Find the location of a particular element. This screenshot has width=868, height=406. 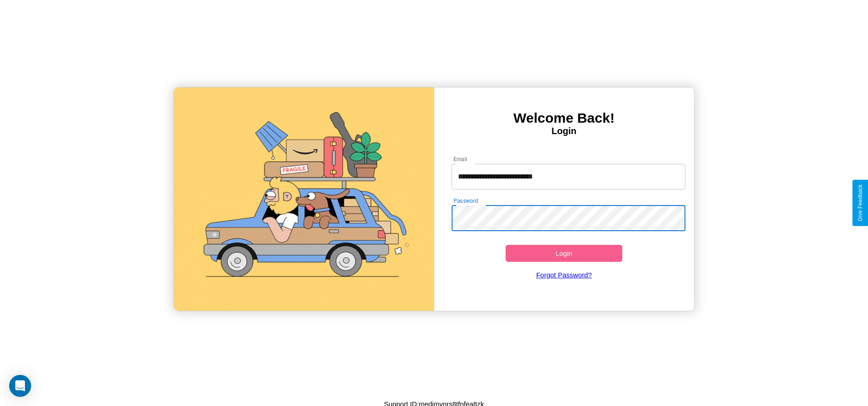

button: Login is located at coordinates (565, 253).